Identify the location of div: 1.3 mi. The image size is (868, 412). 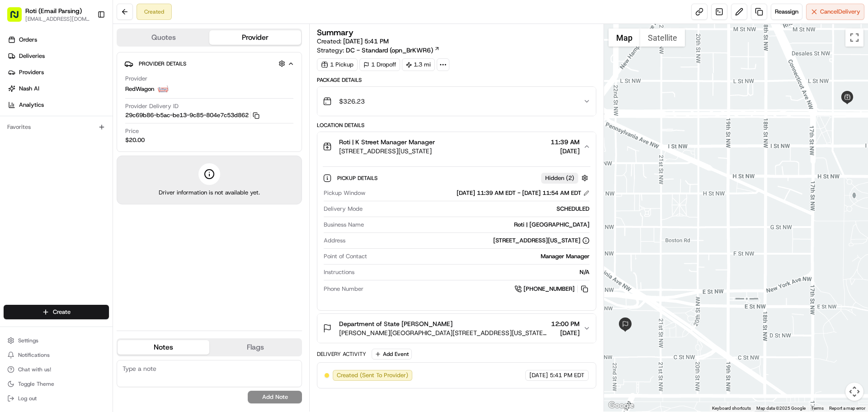
(418, 64).